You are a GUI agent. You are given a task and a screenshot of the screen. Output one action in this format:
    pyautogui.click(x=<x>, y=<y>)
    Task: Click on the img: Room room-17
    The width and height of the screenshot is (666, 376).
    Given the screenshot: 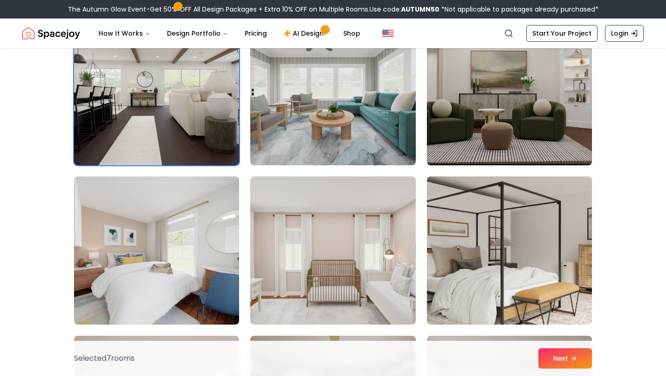 What is the action you would take?
    pyautogui.click(x=333, y=250)
    